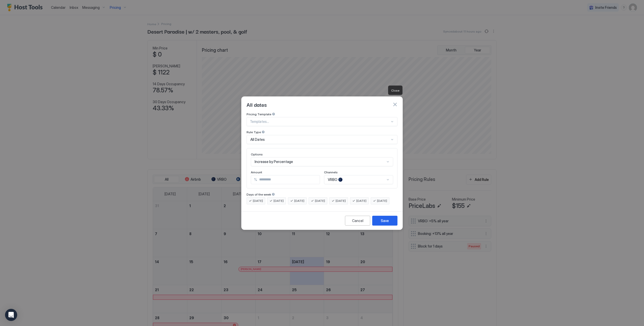 Image resolution: width=644 pixels, height=326 pixels. What do you see at coordinates (256, 172) in the screenshot?
I see `span: Amount` at bounding box center [256, 172].